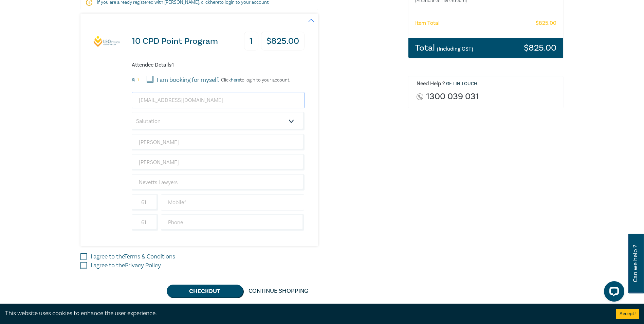 The image size is (644, 324). What do you see at coordinates (218, 142) in the screenshot?
I see `input: First Name*` at bounding box center [218, 142].